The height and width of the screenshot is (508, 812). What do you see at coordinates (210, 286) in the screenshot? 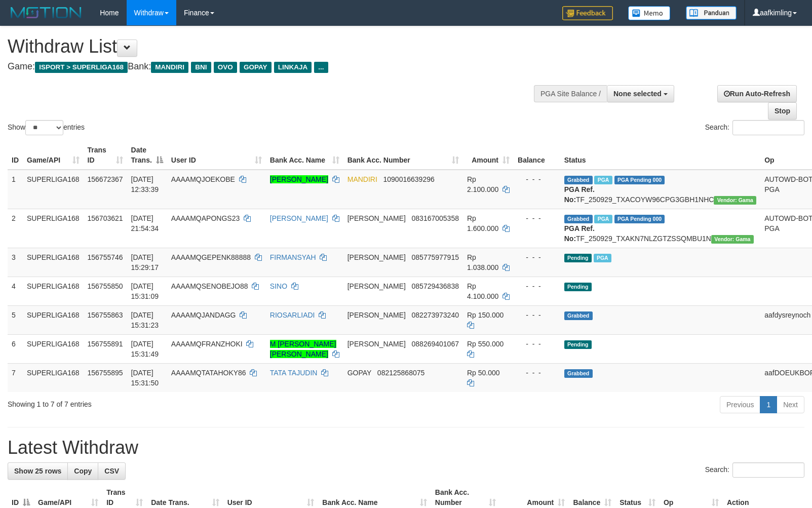
I see `span: AAAAMQSENOBEJO88` at bounding box center [210, 286].